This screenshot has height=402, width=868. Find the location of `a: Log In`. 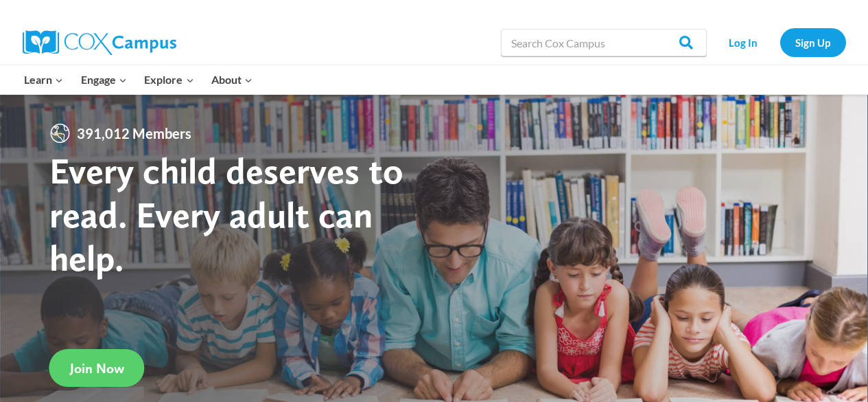

a: Log In is located at coordinates (743, 42).